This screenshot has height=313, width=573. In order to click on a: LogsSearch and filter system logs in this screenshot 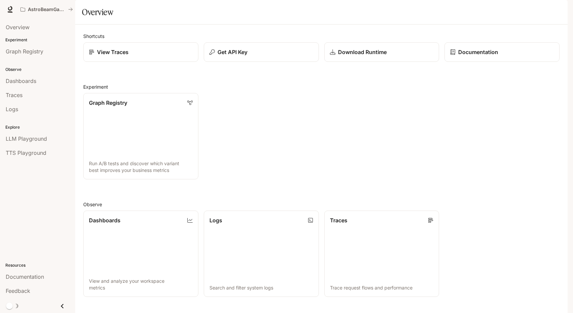, I will do `click(261, 253)`.